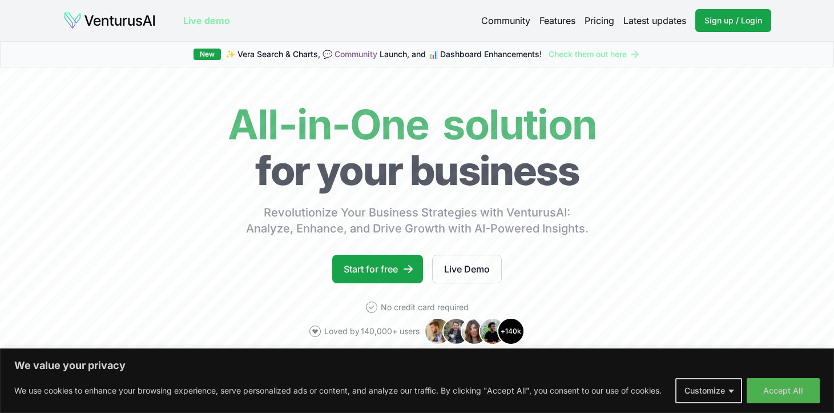  What do you see at coordinates (708, 390) in the screenshot?
I see `button: Customize` at bounding box center [708, 390].